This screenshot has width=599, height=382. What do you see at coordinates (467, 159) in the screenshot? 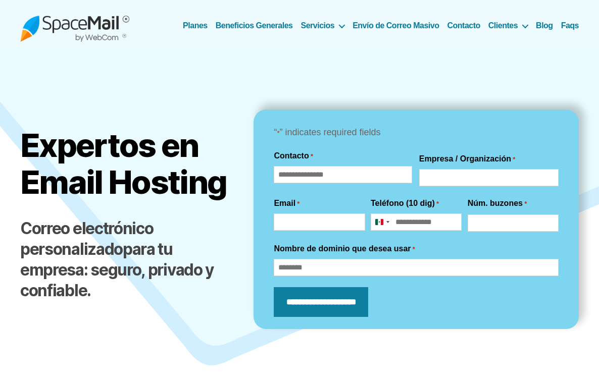
I see `label: Empresa / Organización` at bounding box center [467, 159].